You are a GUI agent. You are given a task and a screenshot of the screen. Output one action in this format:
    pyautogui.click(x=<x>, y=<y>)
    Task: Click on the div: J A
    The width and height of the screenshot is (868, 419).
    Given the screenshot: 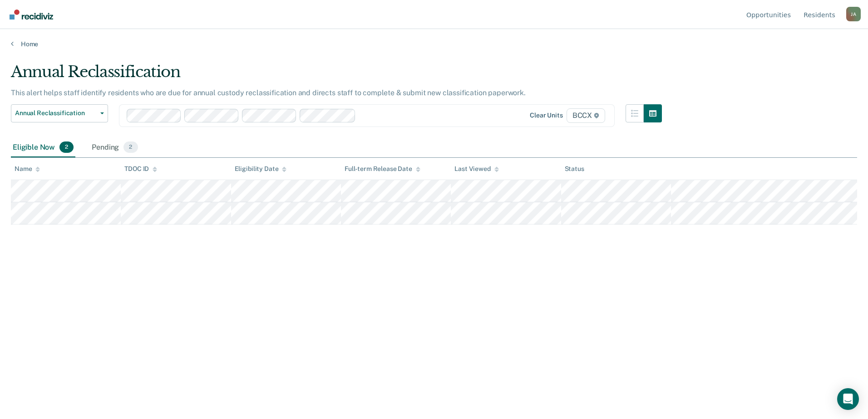 What is the action you would take?
    pyautogui.click(x=853, y=14)
    